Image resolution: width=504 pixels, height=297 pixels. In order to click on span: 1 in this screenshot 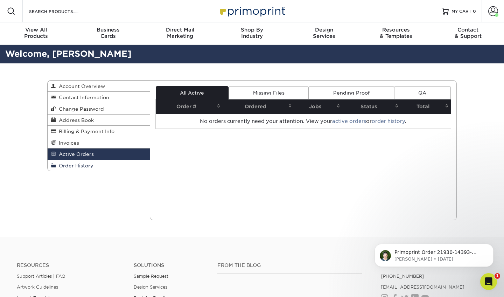, I will do `click(498, 276)`.